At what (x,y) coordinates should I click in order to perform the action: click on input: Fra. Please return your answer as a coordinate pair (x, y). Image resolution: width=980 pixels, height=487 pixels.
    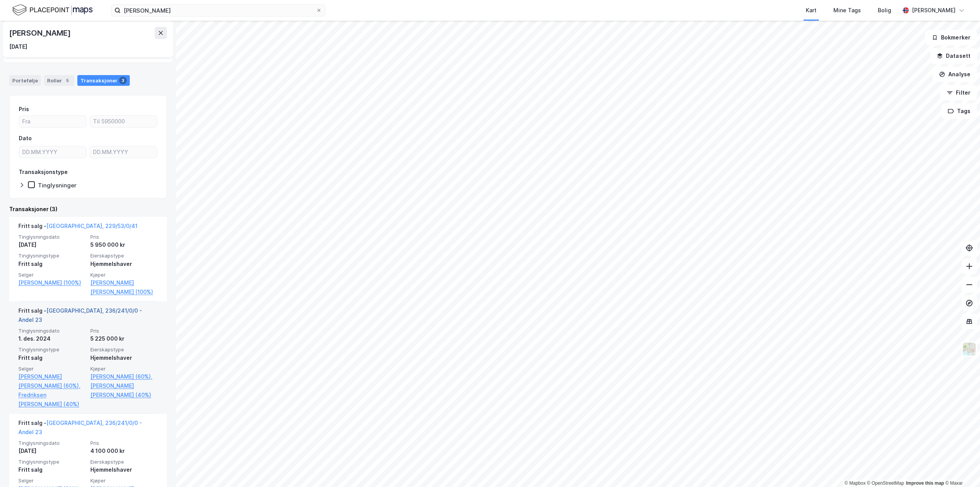
    Looking at the image, I should click on (53, 122).